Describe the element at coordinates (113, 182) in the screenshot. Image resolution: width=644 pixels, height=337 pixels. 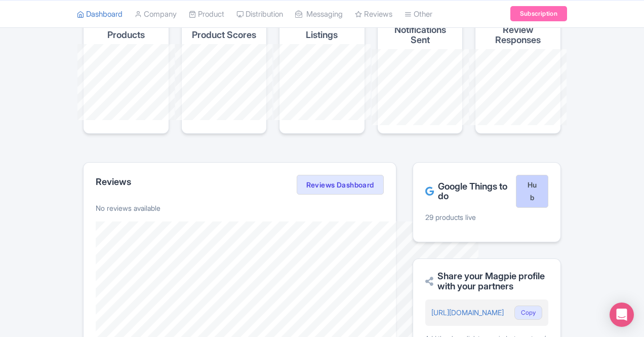
I see `h2: Reviews` at that location.